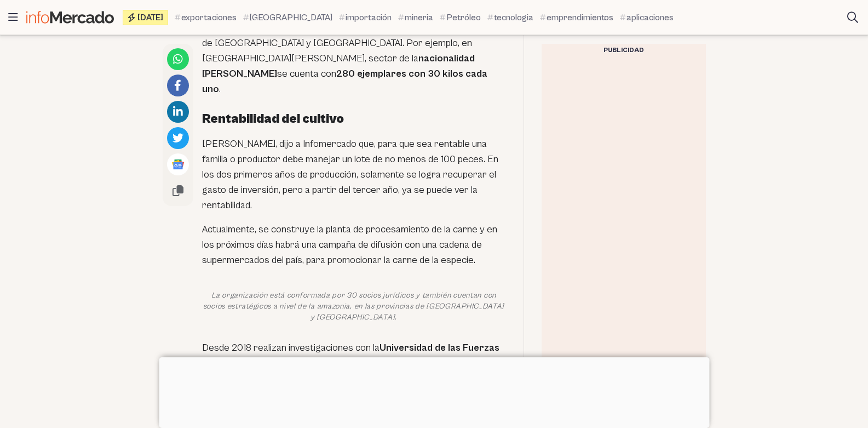 The height and width of the screenshot is (428, 868). I want to click on img: Google News logo, so click(178, 164).